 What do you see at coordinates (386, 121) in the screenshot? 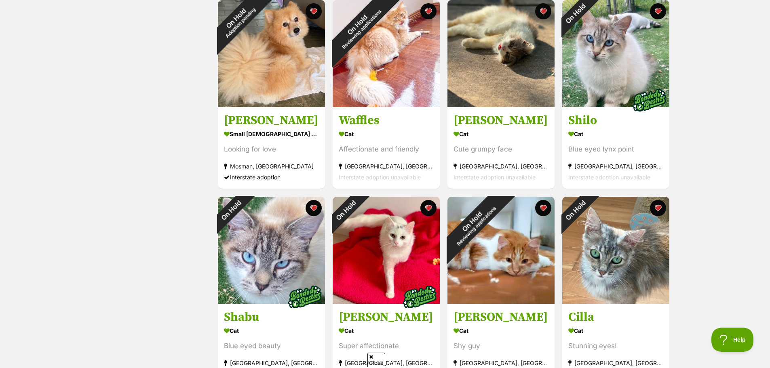
I see `h3: Waffles` at bounding box center [386, 121].